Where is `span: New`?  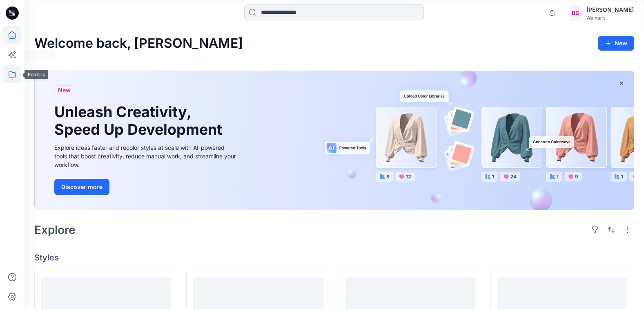 span: New is located at coordinates (64, 90).